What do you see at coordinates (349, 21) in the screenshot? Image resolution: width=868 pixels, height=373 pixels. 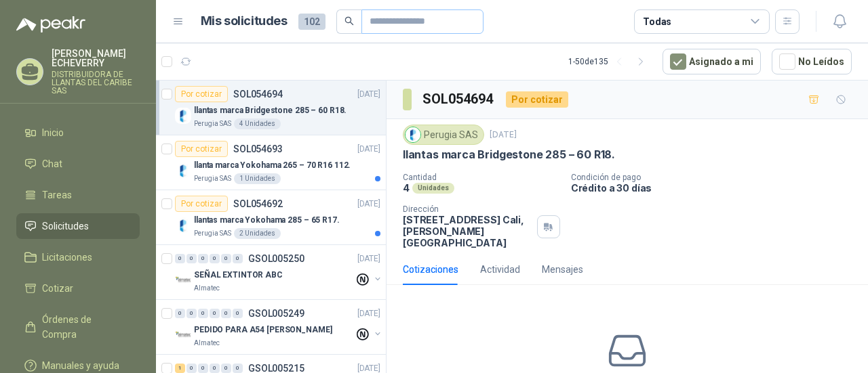 I see `span: search` at bounding box center [349, 21].